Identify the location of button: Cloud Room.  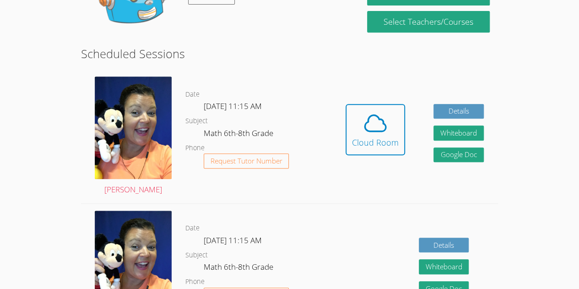
(375, 129).